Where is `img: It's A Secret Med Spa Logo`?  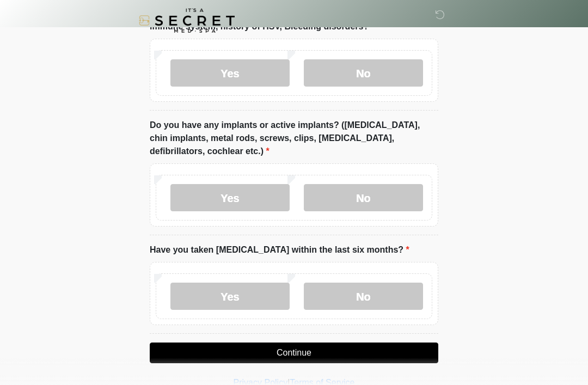
img: It's A Secret Med Spa Logo is located at coordinates (187, 21).